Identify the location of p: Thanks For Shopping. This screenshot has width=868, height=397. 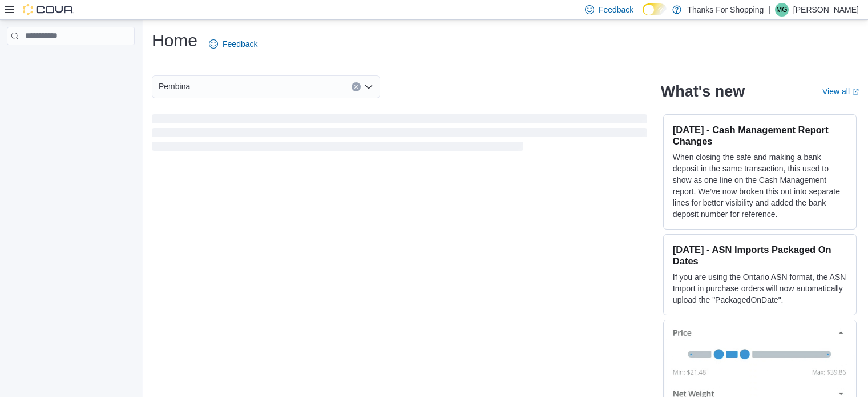
(726, 10).